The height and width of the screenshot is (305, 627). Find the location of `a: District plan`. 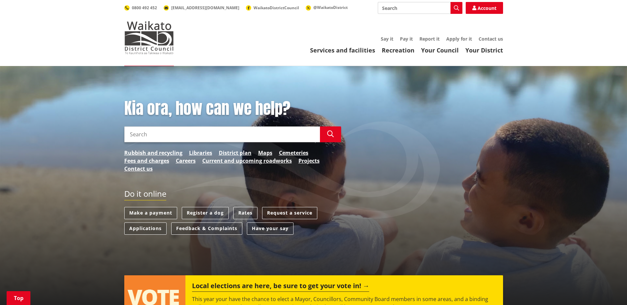

a: District plan is located at coordinates (235, 153).